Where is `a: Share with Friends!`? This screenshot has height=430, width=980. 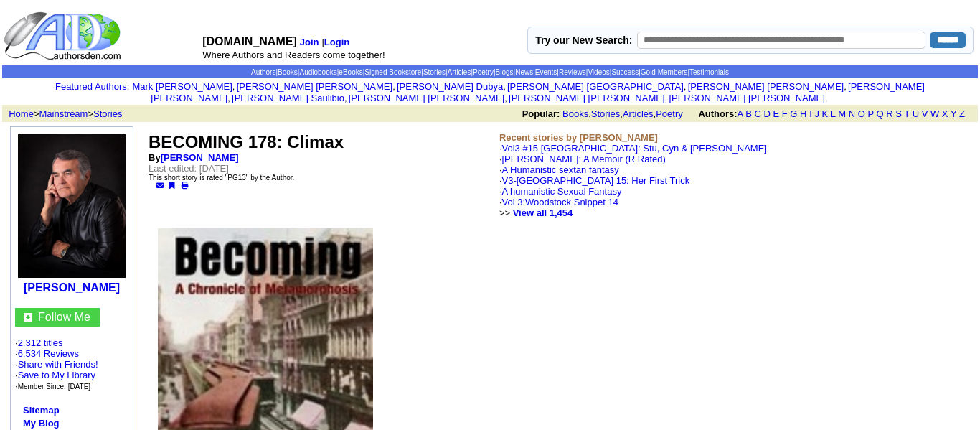
a: Share with Friends! is located at coordinates (58, 363).